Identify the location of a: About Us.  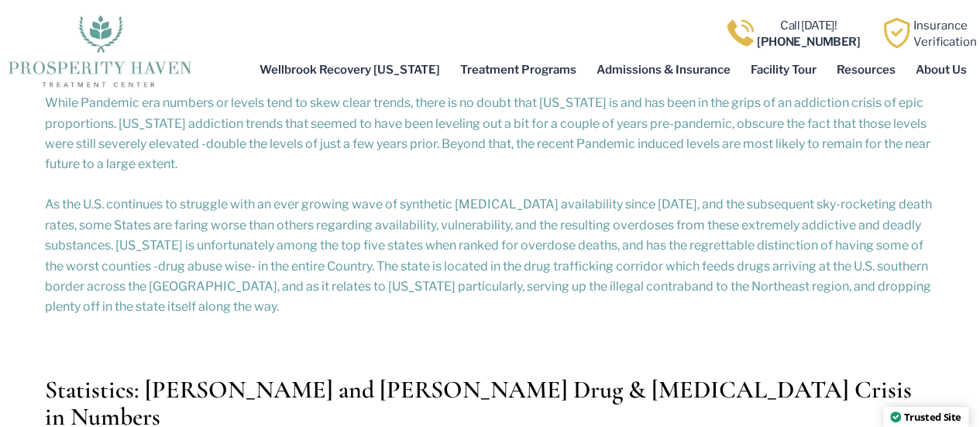
(941, 70).